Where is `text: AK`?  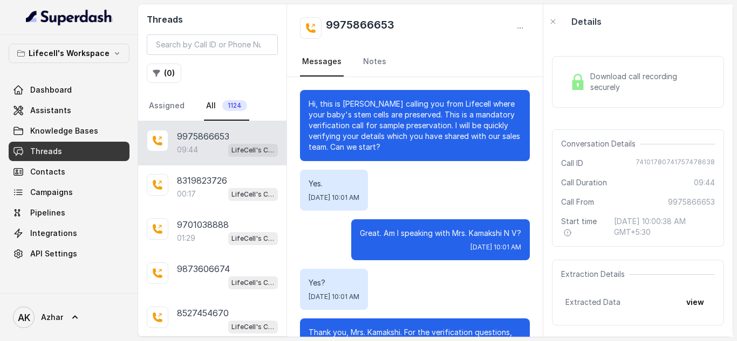 text: AK is located at coordinates (24, 318).